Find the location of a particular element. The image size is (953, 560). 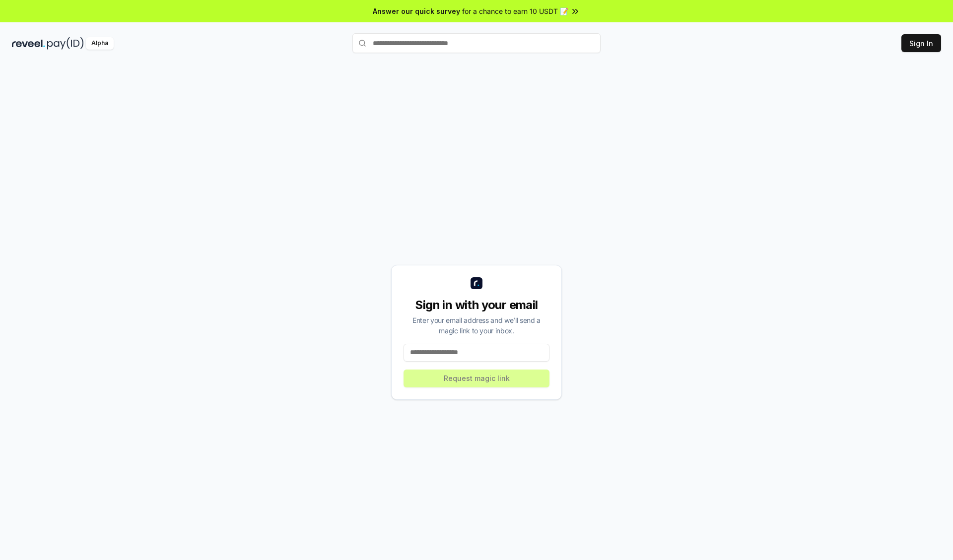

div: Enter your email address and we’ll send a magic link to your inbox. is located at coordinates (476, 325).